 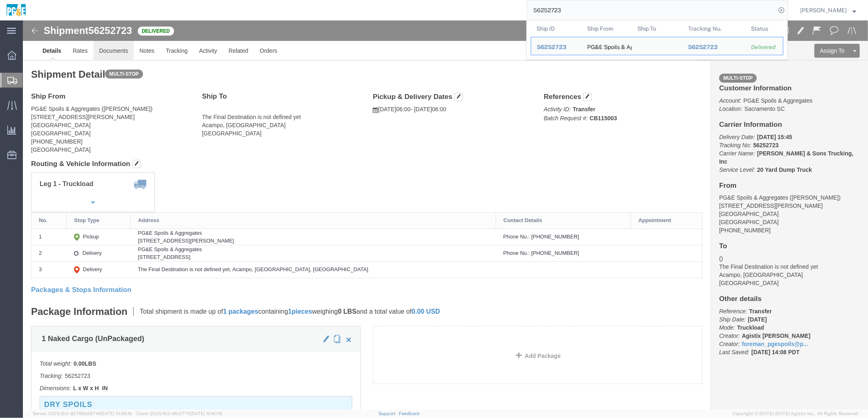 I want to click on div: PG&E Spoils & Aggregates, so click(x=607, y=46).